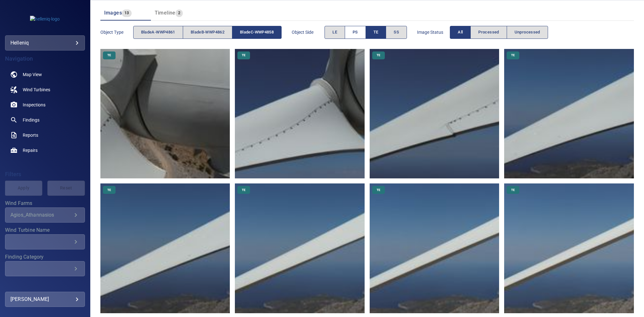 The height and width of the screenshot is (317, 644). What do you see at coordinates (41, 215) in the screenshot?
I see `div: Agios_Athannasios` at bounding box center [41, 215].